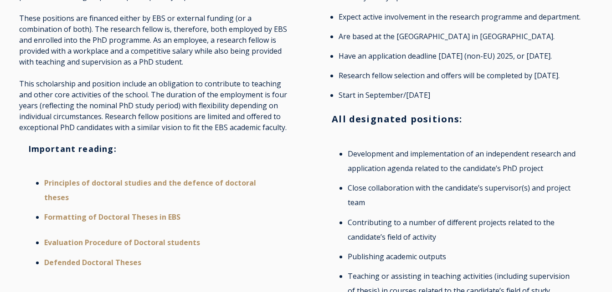 The width and height of the screenshot is (612, 292). Describe the element at coordinates (92, 263) in the screenshot. I see `a: Defended Doctoral Theses` at that location.